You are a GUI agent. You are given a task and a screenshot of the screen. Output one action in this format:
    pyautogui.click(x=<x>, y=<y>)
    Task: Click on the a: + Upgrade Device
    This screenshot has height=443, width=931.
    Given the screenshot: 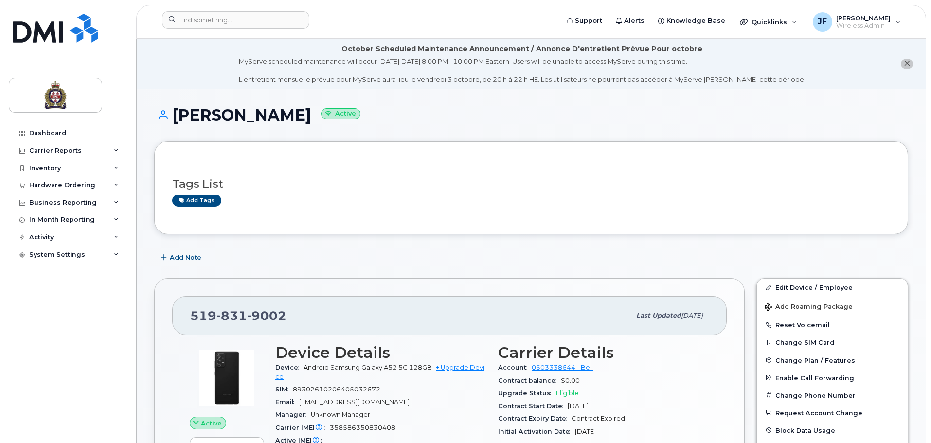 What is the action you would take?
    pyautogui.click(x=380, y=372)
    